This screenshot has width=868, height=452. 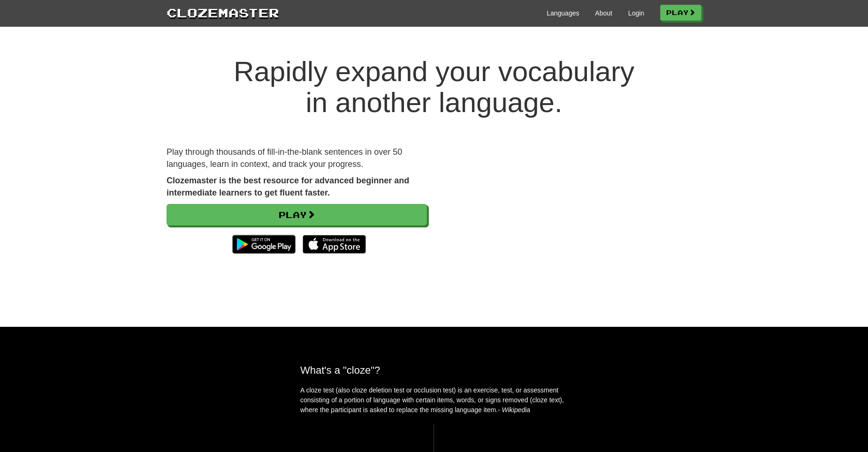 What do you see at coordinates (223, 12) in the screenshot?
I see `a: Clozemaster` at bounding box center [223, 12].